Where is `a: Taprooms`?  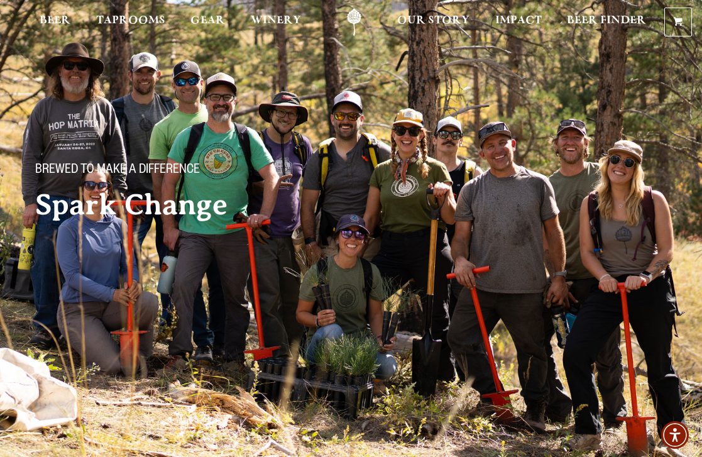 a: Taprooms is located at coordinates (131, 22).